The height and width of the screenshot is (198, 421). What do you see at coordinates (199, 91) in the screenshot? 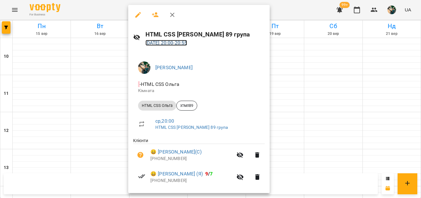
I see `p: Кімната` at bounding box center [199, 91].